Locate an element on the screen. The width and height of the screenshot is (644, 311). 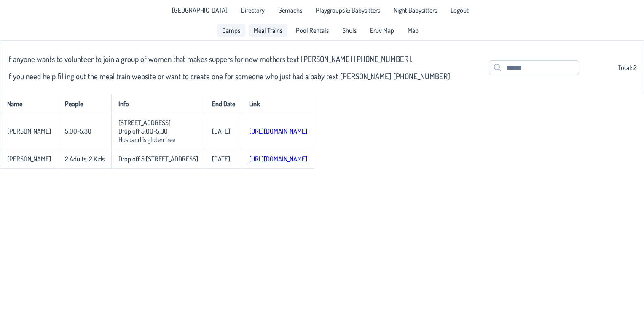
span: Pool Rentals is located at coordinates (313, 31).